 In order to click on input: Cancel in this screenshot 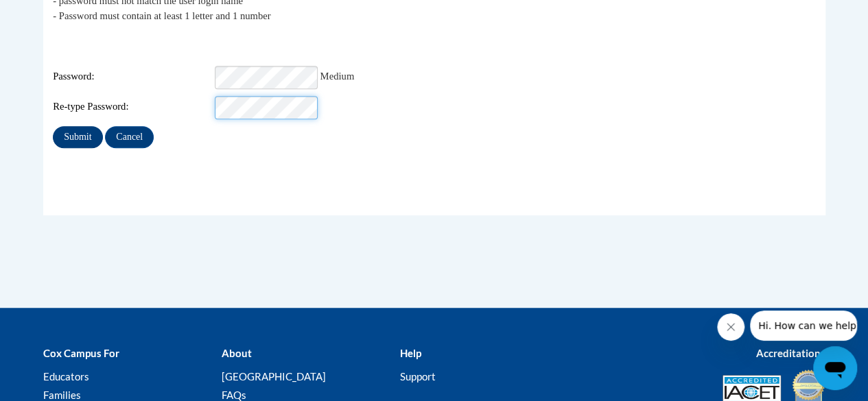, I will do `click(129, 137)`.